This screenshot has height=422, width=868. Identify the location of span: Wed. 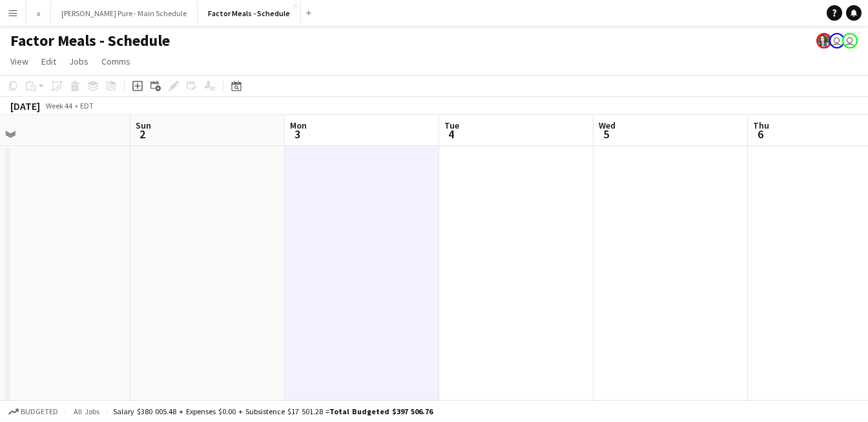
(607, 125).